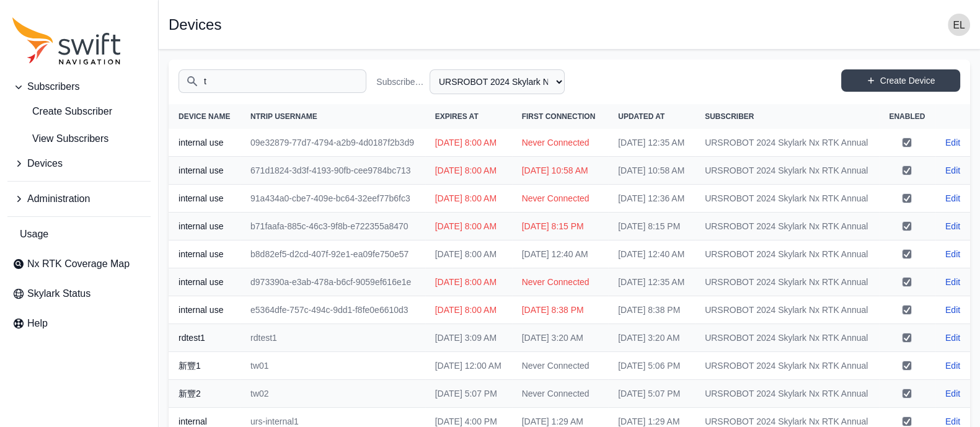 The width and height of the screenshot is (980, 427). I want to click on a: Skylark Status, so click(79, 294).